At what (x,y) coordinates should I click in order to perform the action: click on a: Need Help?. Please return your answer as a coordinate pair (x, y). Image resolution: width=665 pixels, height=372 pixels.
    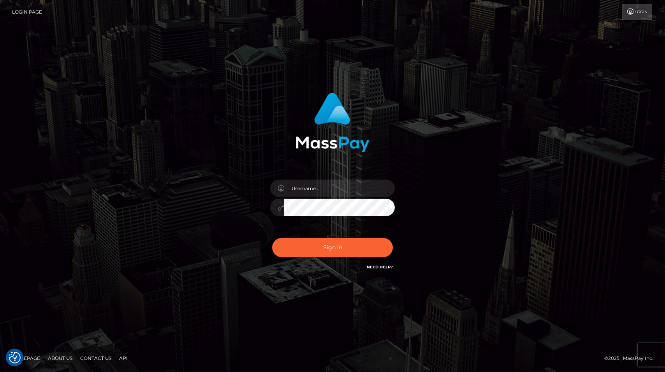
    Looking at the image, I should click on (379, 267).